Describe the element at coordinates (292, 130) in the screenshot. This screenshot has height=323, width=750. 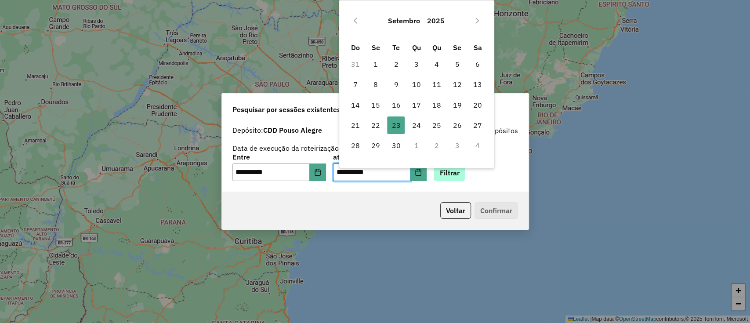
I see `strong: CDD Pouso Alegre` at that location.